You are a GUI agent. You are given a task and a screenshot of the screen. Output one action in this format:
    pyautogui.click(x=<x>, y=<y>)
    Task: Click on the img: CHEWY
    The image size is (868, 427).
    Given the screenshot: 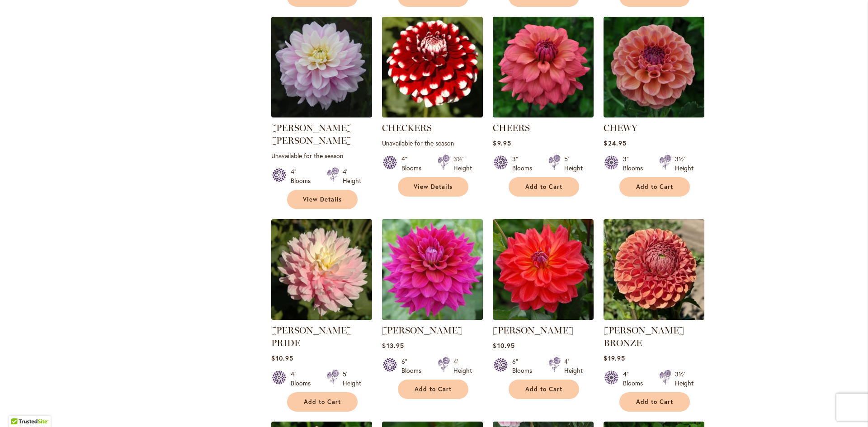 What is the action you would take?
    pyautogui.click(x=653, y=67)
    